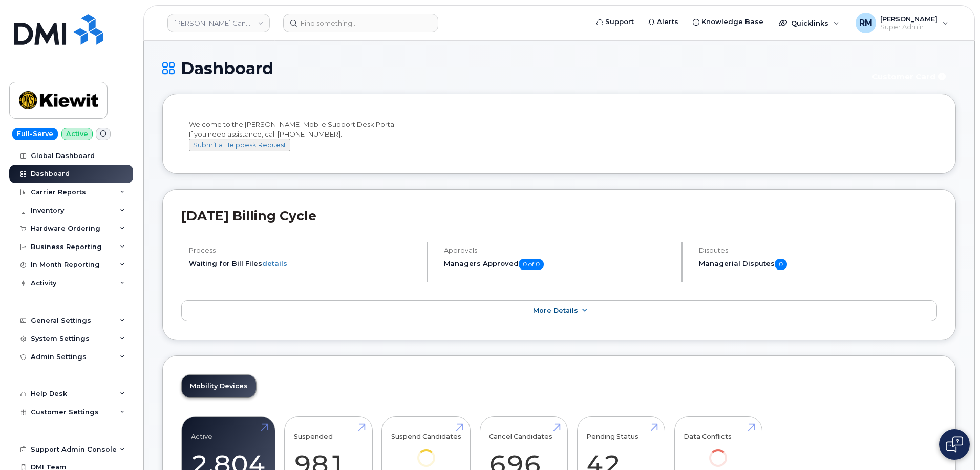 This screenshot has width=980, height=470. I want to click on a: Submit a Helpdesk Request, so click(240, 145).